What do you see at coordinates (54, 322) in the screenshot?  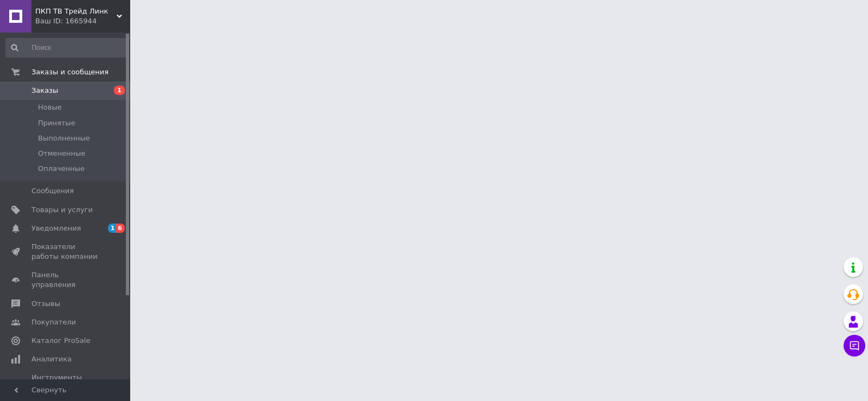 I see `span: Покупатели` at bounding box center [54, 322].